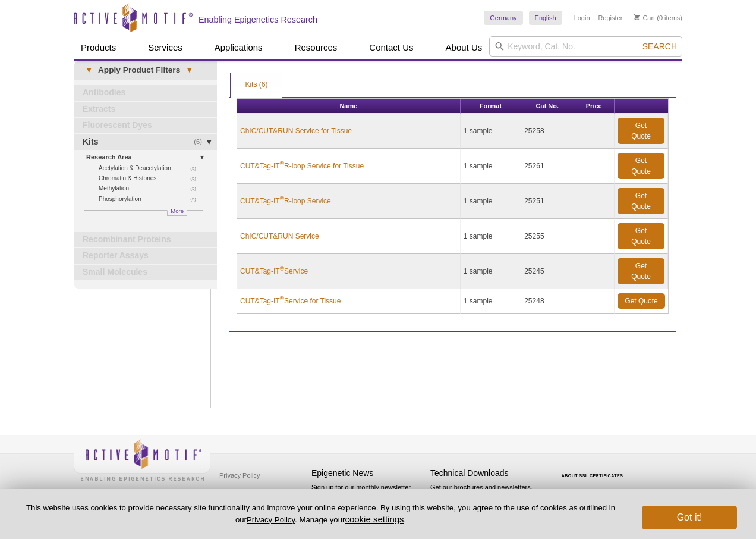 This screenshot has height=539, width=756. Describe the element at coordinates (487, 497) in the screenshot. I see `p: Get our brochures and newsletters, or request them by mail.` at that location.